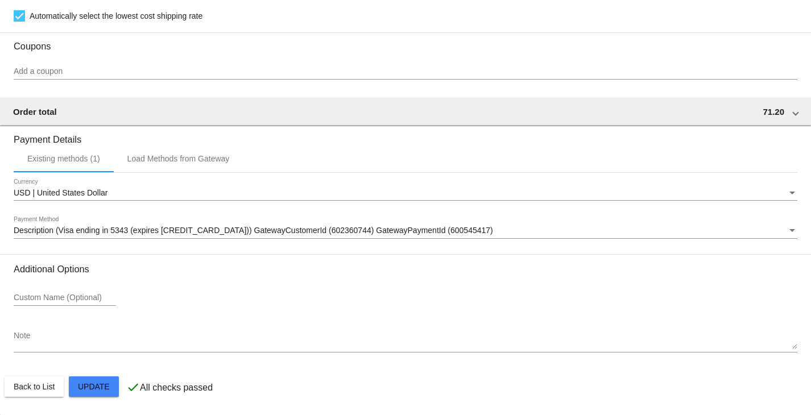 This screenshot has height=415, width=811. What do you see at coordinates (405, 72) in the screenshot?
I see `input: Add a coupon` at bounding box center [405, 72].